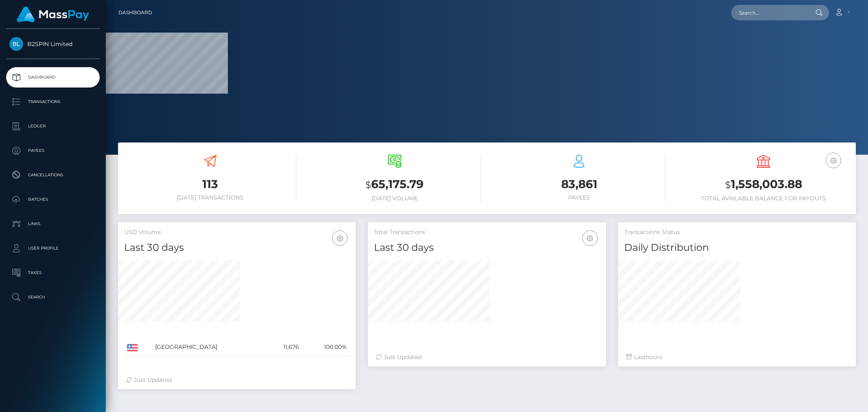 This screenshot has height=412, width=868. What do you see at coordinates (283, 348) in the screenshot?
I see `td: 11,676` at bounding box center [283, 348].